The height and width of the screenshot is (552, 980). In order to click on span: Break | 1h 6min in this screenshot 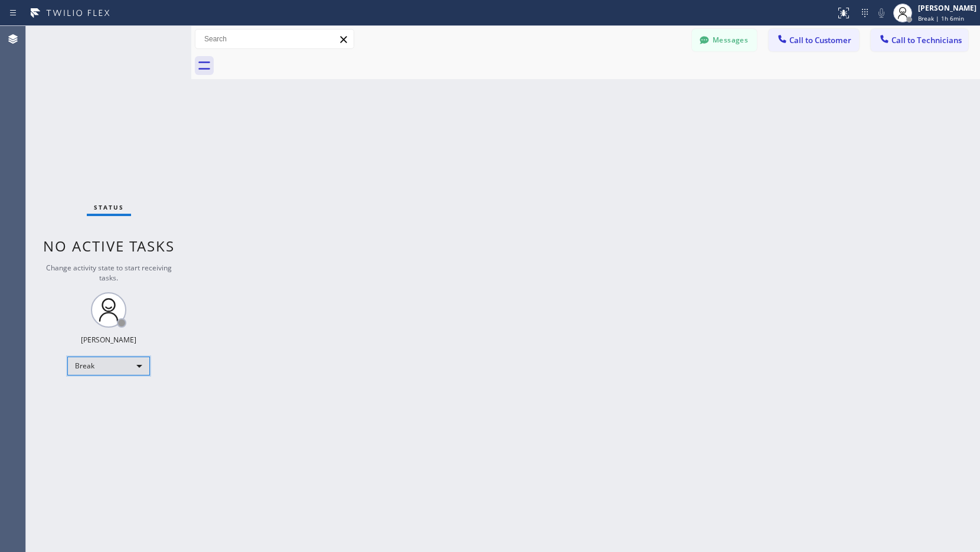, I will do `click(941, 18)`.